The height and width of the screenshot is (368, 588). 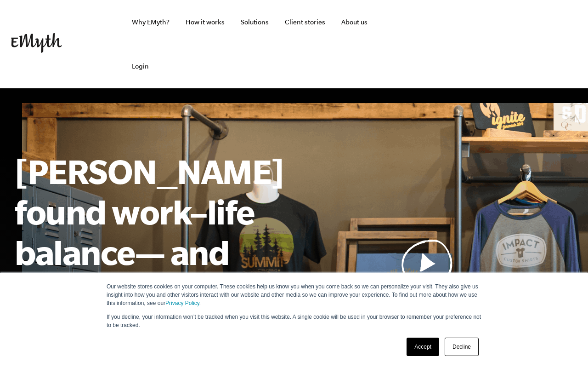 I want to click on img: Play Video, so click(x=427, y=263).